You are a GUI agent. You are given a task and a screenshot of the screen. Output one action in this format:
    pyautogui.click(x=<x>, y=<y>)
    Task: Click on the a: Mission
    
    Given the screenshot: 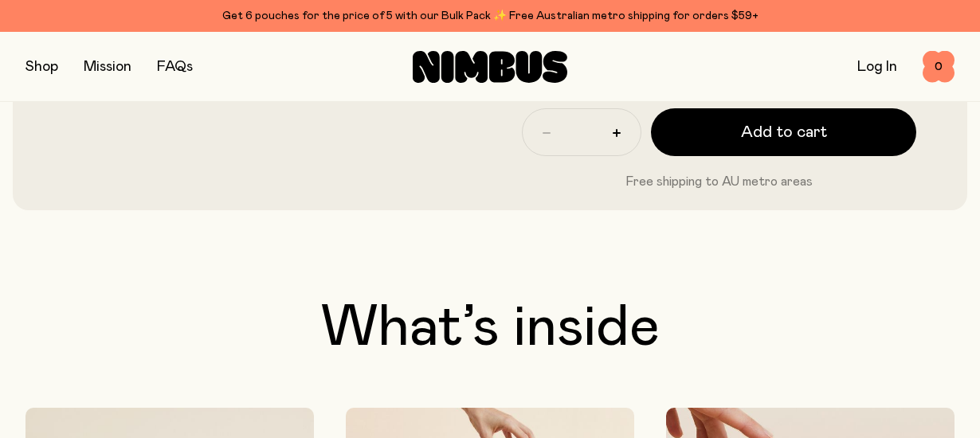 What is the action you would take?
    pyautogui.click(x=108, y=67)
    